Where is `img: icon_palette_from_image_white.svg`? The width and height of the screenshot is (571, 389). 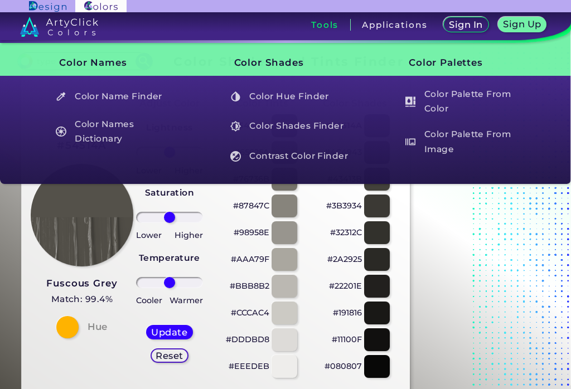 img: icon_palette_from_image_white.svg is located at coordinates (411, 142).